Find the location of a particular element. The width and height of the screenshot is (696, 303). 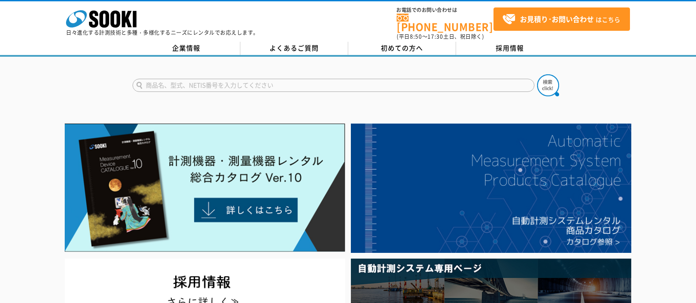

a: 初めての方へ is located at coordinates (402, 48).